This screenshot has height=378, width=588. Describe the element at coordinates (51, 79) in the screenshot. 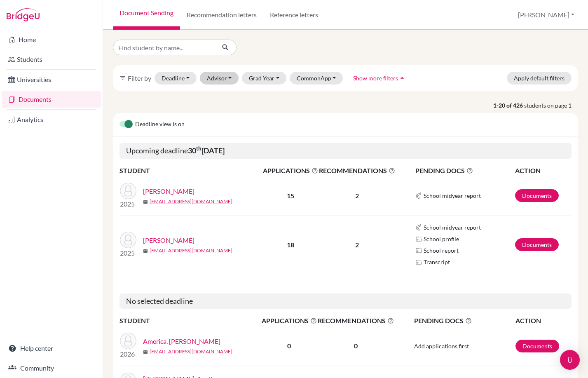

I see `a: Universities` at that location.